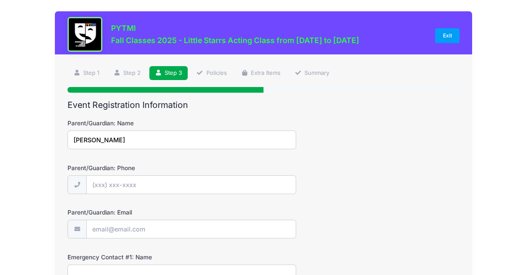 Image resolution: width=527 pixels, height=275 pixels. What do you see at coordinates (264, 105) in the screenshot?
I see `h2: Event Registration Information` at bounding box center [264, 105].